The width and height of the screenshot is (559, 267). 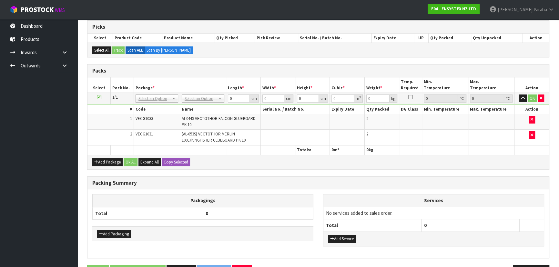 I want to click on a: E04 - ENSYSTEX NZ LTD, so click(x=453, y=9).